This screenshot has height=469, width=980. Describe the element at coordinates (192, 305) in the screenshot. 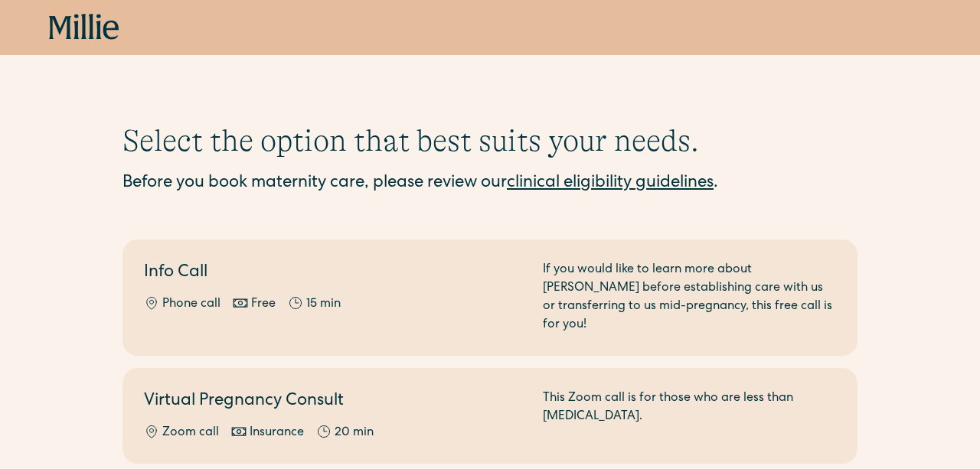

I see `div: Phone call` at that location.